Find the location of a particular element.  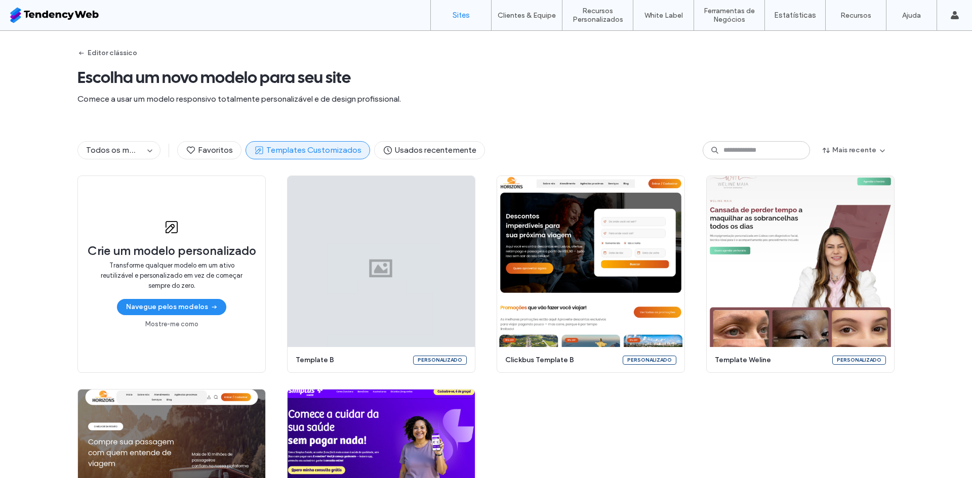

span: Transforme qualquer modelo em um ativo reutilizável e personalizado em vez de começar sempre do z... is located at coordinates (172, 276).